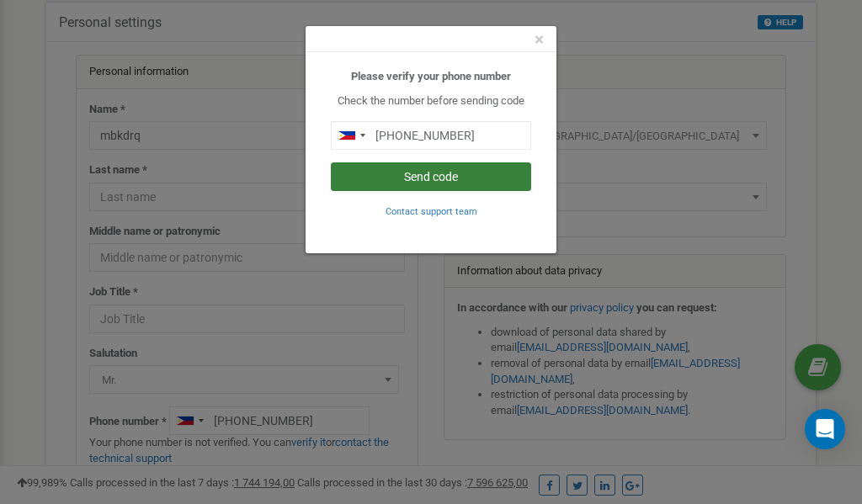  What do you see at coordinates (431, 75) in the screenshot?
I see `b: Please verify your phone number` at bounding box center [431, 75].